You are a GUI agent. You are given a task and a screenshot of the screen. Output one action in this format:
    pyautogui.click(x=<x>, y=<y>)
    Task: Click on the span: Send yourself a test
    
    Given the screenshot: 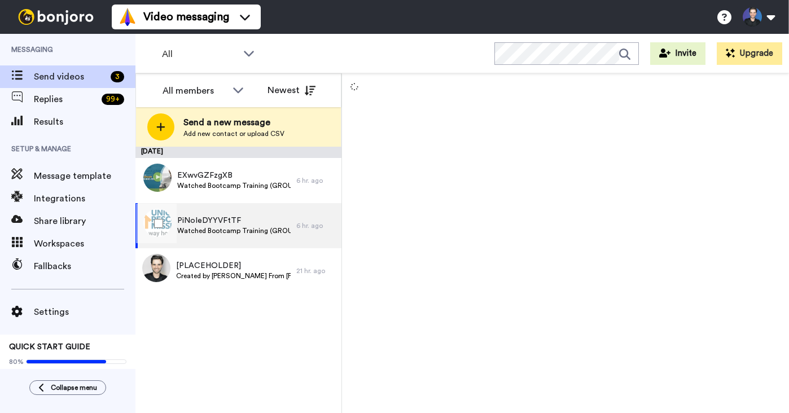 What is the action you would take?
    pyautogui.click(x=68, y=373)
    